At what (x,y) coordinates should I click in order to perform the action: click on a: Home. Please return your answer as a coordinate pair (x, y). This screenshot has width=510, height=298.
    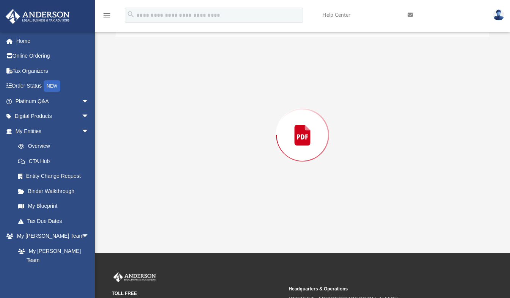
    Looking at the image, I should click on (53, 41).